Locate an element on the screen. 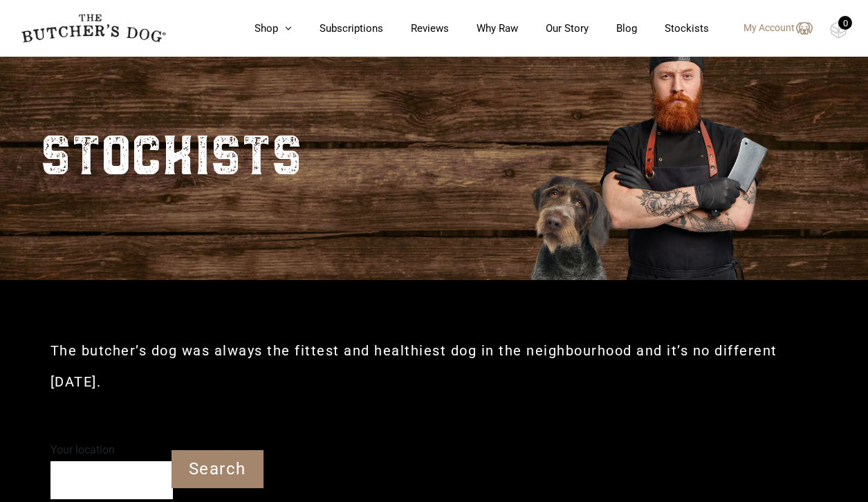 The image size is (868, 502). div: 0 is located at coordinates (845, 22).